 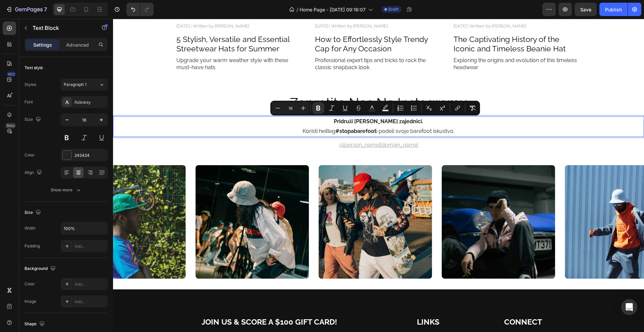 I want to click on button: Paragraph 1, so click(x=85, y=85).